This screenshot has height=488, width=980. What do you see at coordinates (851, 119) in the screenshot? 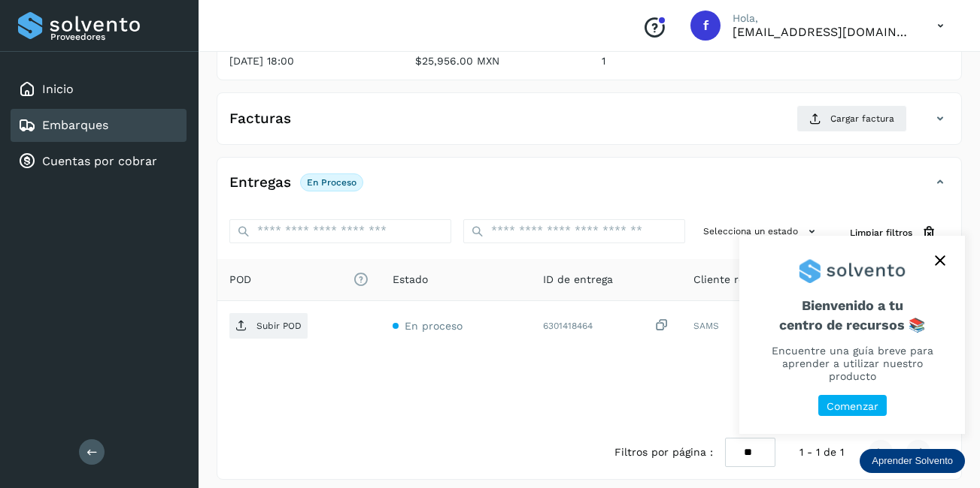
I see `button: Cargar factura` at bounding box center [851, 119].